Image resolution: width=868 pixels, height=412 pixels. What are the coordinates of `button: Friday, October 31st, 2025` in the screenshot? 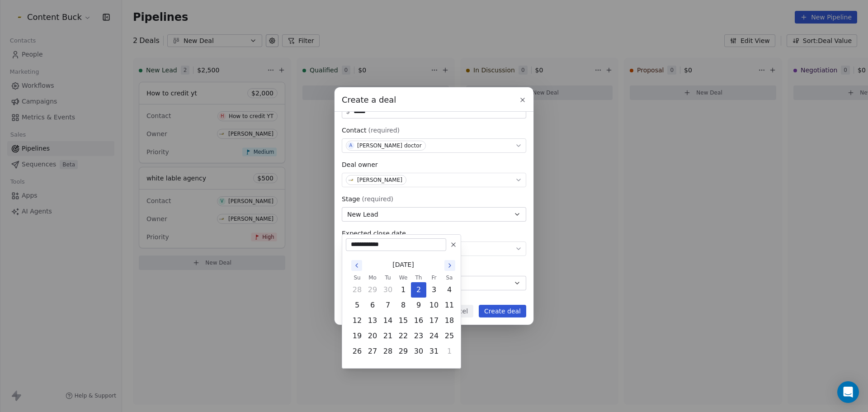 It's located at (434, 351).